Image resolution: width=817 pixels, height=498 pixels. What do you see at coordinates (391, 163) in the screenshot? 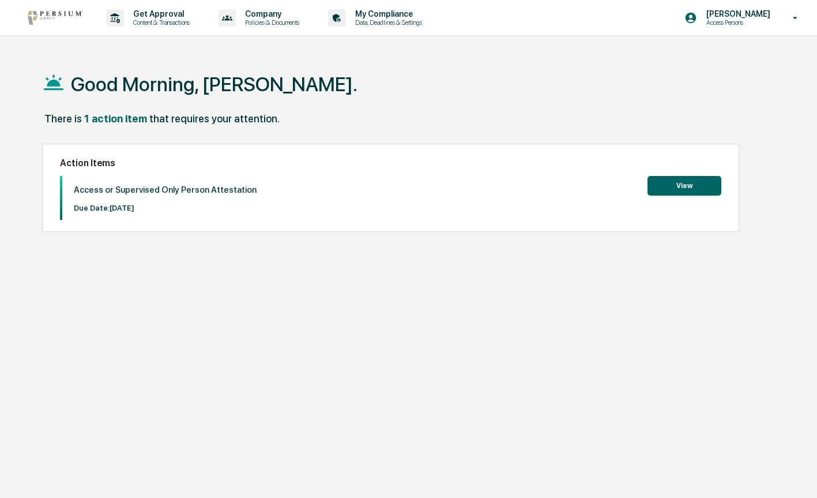
I see `h2: Action Items` at bounding box center [391, 163].